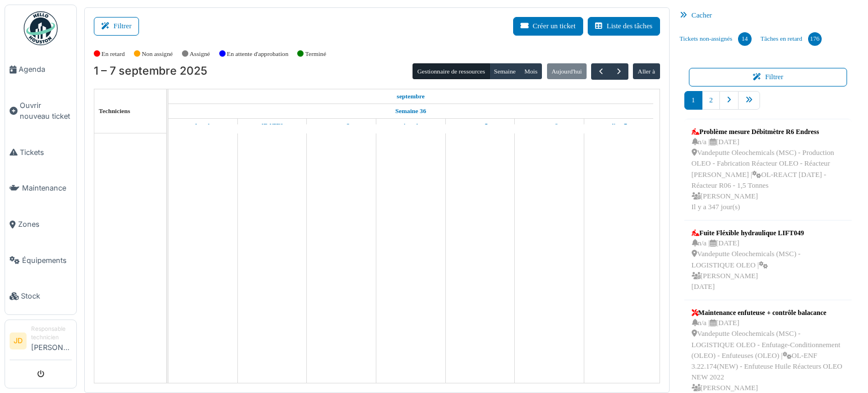 The width and height of the screenshot is (868, 393). What do you see at coordinates (45, 69) in the screenshot?
I see `span: Agenda` at bounding box center [45, 69].